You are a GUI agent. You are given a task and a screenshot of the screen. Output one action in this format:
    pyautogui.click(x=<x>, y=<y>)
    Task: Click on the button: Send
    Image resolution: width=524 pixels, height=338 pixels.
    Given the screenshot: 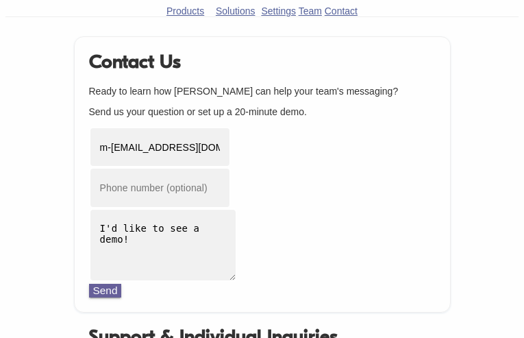 What is the action you would take?
    pyautogui.click(x=106, y=291)
    